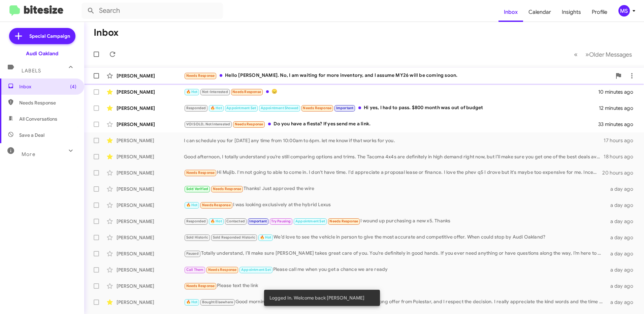  What do you see at coordinates (391, 108) in the screenshot?
I see `div: Hi yes, I had to pass. $800 month was out of budget` at bounding box center [391, 108].